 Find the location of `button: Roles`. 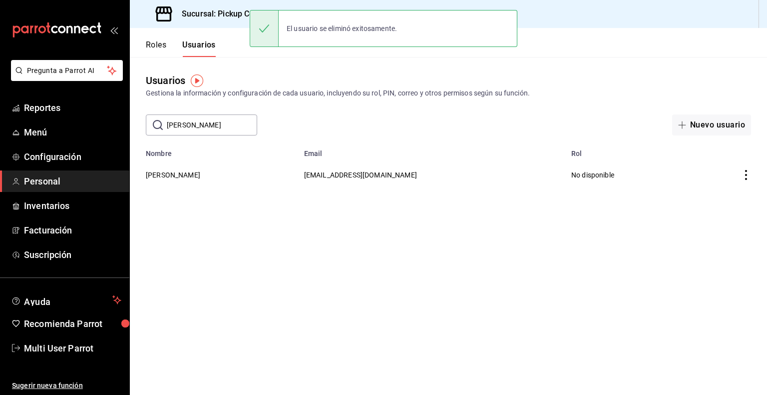

button: Roles is located at coordinates (156, 48).